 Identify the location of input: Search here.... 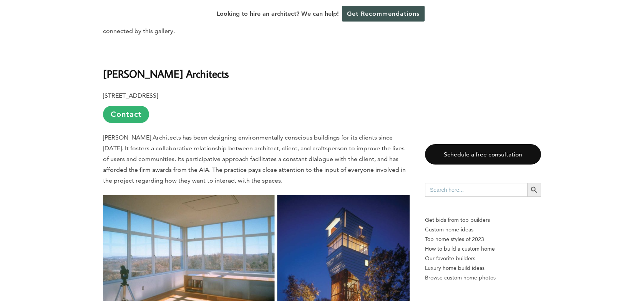
(476, 190).